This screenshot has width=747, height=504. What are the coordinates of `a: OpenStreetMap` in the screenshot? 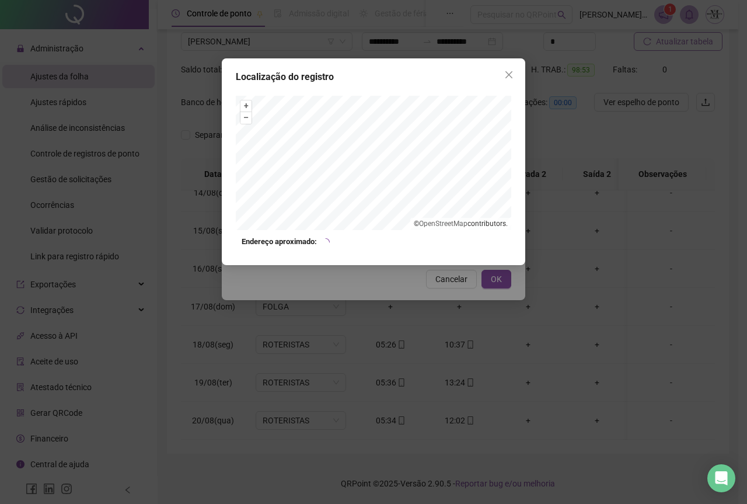 It's located at (443, 224).